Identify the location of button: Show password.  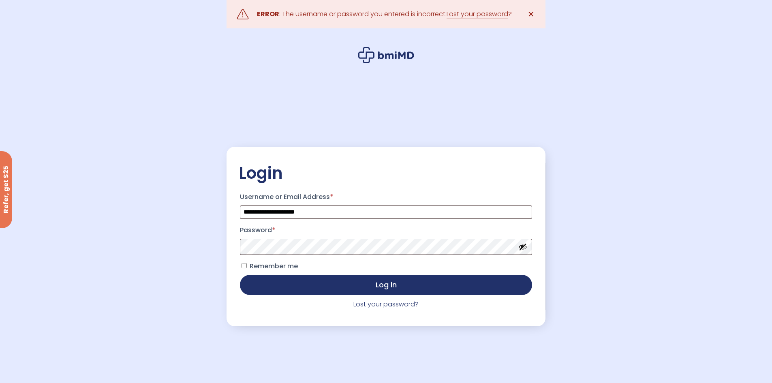
(523, 247).